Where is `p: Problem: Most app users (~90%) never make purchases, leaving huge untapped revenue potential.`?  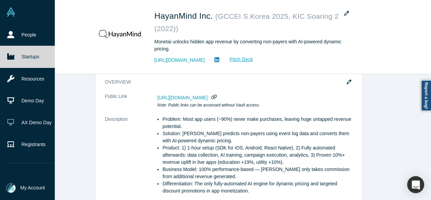
p: Problem: Most app users (~90%) never make purchases, leaving huge untapped revenue potential. is located at coordinates (258, 123).